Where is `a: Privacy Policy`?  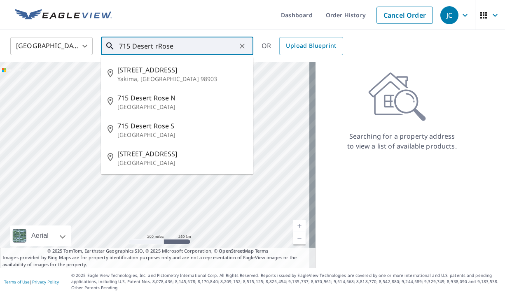
a: Privacy Policy is located at coordinates (45, 282).